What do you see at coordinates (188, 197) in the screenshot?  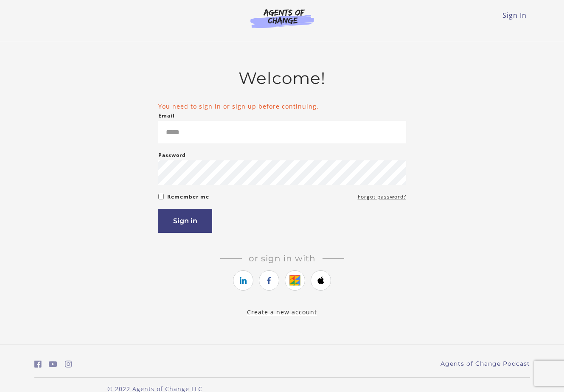 I see `label: Remember me` at bounding box center [188, 197].